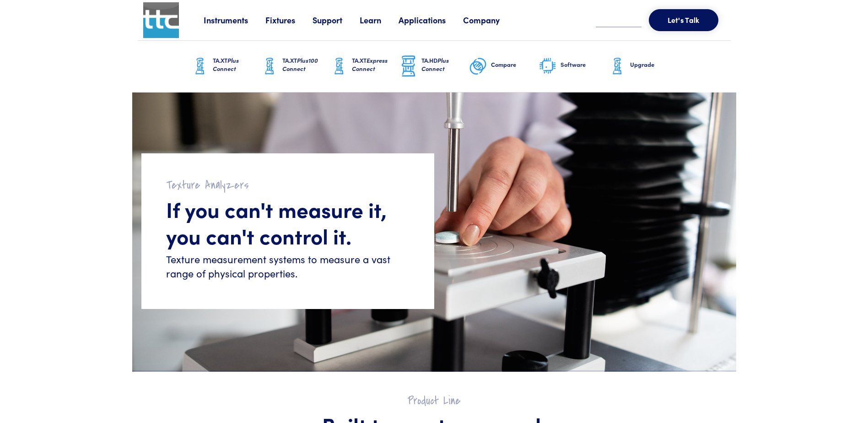 The width and height of the screenshot is (868, 423). Describe the element at coordinates (226, 66) in the screenshot. I see `a: TA.XTPlus Connect` at that location.